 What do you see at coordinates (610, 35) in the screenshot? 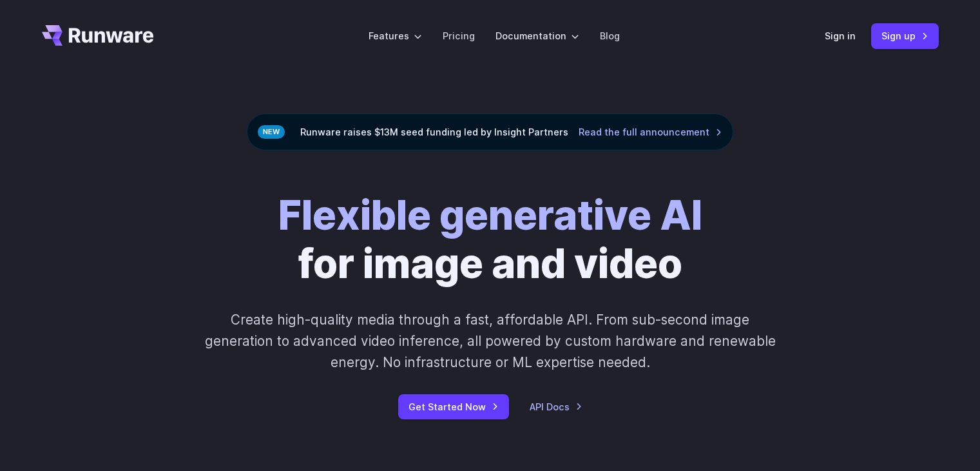
I see `a: Blog` at bounding box center [610, 35].